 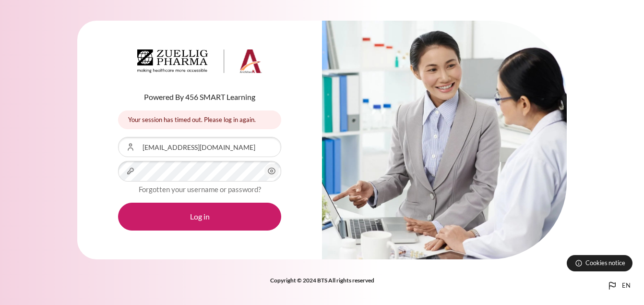 What do you see at coordinates (619, 286) in the screenshot?
I see `button: Languages` at bounding box center [619, 286].